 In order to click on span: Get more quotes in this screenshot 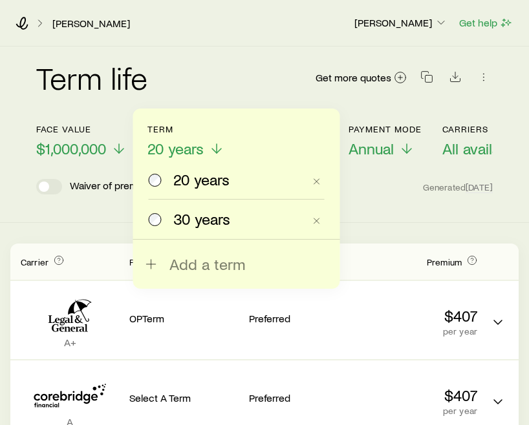, I will do `click(353, 78)`.